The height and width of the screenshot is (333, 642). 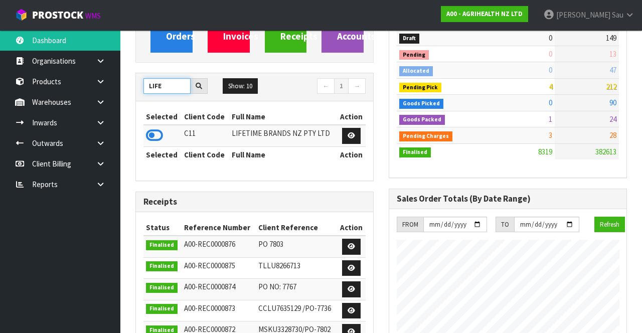 I want to click on span: A00-REC0000876, so click(x=210, y=244).